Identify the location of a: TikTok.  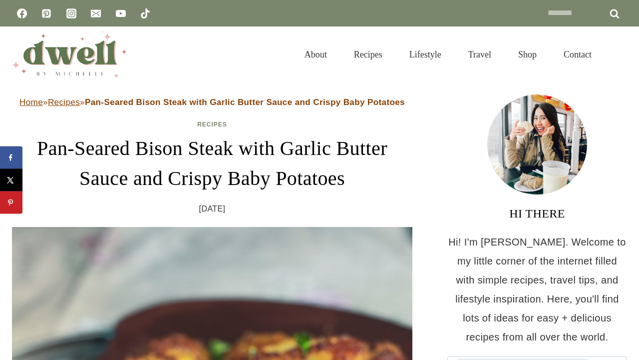
(145, 13).